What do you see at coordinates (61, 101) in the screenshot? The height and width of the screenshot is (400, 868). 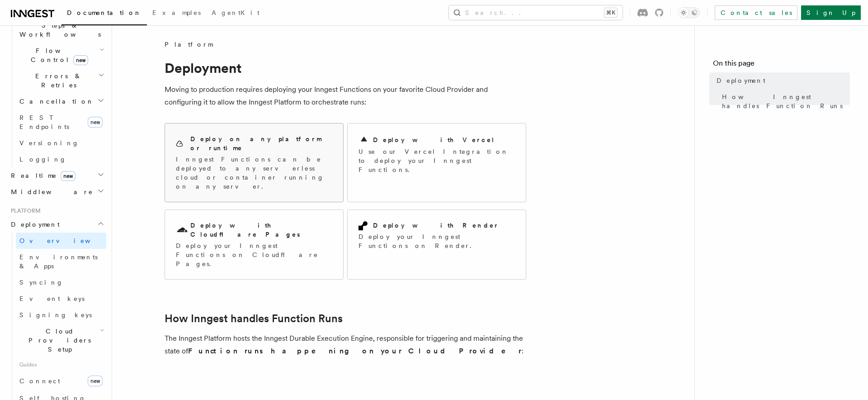 I see `button: Cancellation` at bounding box center [61, 101].